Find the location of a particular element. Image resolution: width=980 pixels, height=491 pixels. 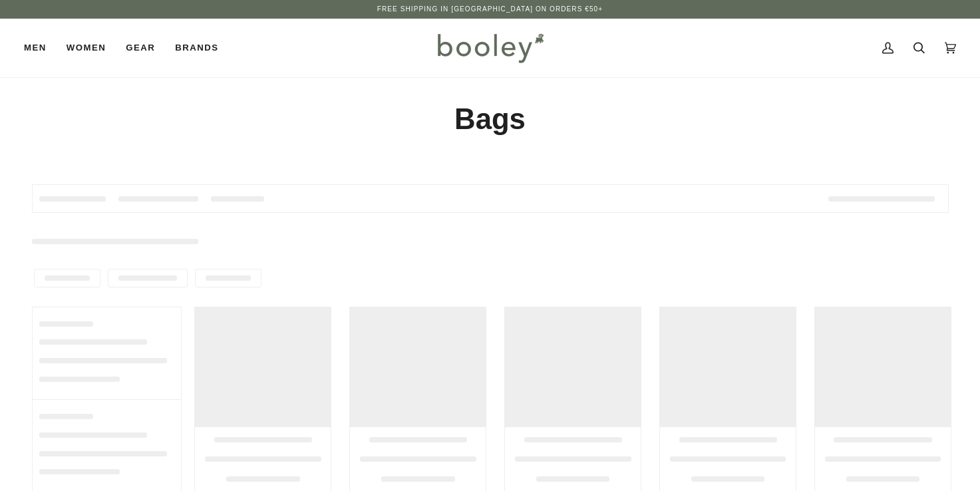

a: Brands is located at coordinates (196, 48).